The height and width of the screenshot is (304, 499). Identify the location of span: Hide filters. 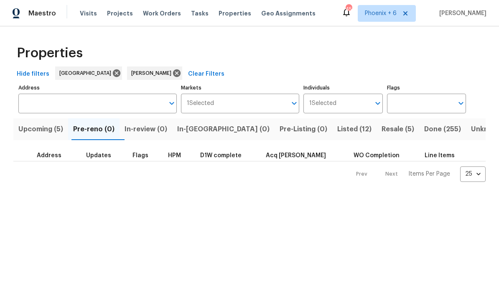
(33, 74).